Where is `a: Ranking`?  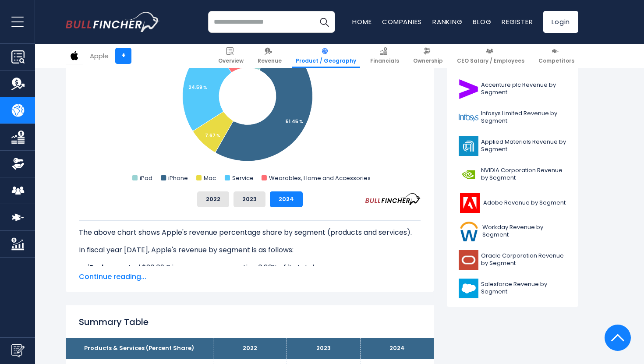
a: Ranking is located at coordinates (447, 22).